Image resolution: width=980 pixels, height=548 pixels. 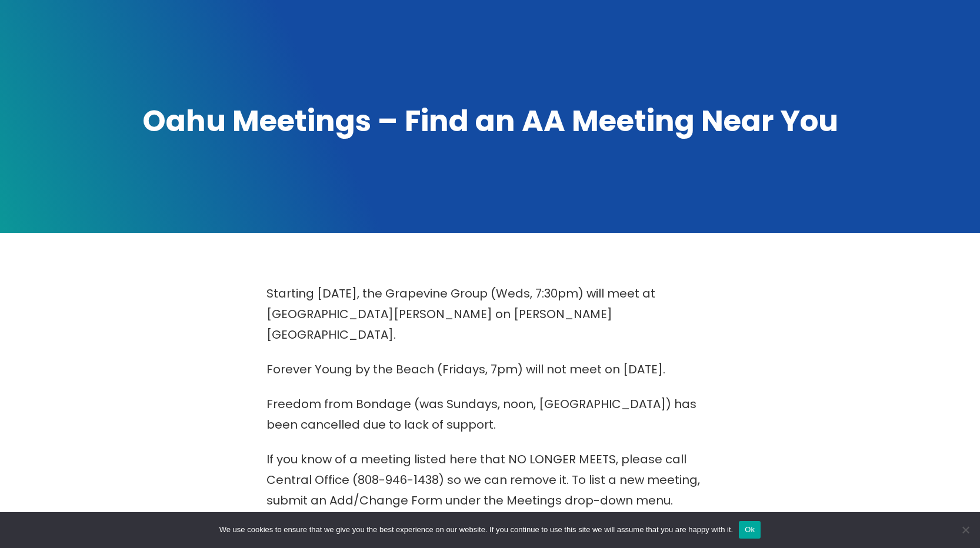 I want to click on h1: Oahu Meetings – Find an AA Meeting Near You, so click(x=490, y=122).